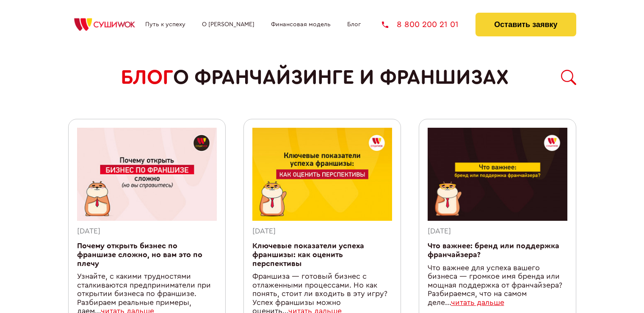  What do you see at coordinates (354, 25) in the screenshot?
I see `a: Блог` at bounding box center [354, 25].